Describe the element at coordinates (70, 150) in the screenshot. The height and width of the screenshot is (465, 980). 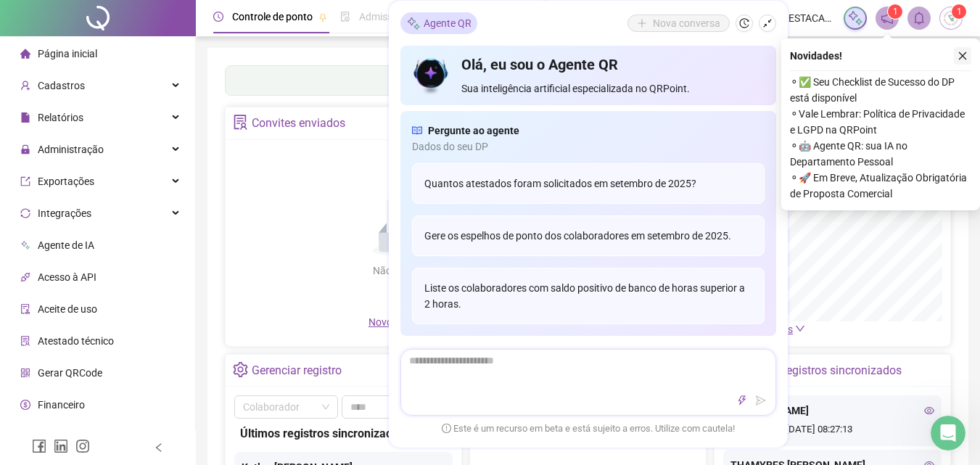
I see `span: Administração` at that location.